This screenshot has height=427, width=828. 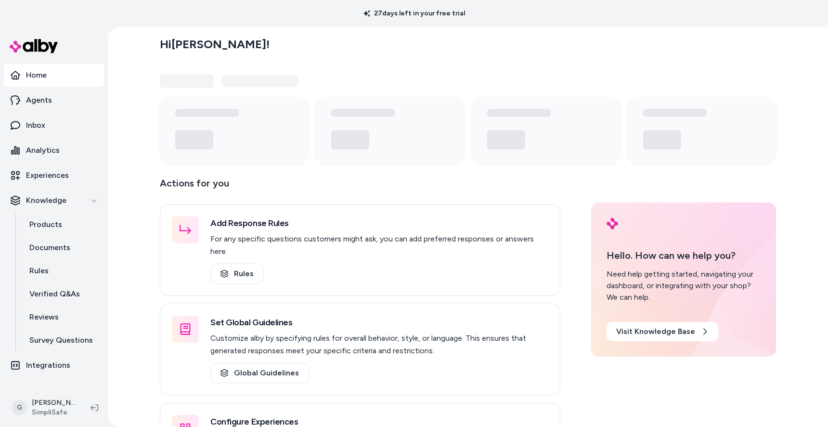 I want to click on p: Products, so click(x=46, y=224).